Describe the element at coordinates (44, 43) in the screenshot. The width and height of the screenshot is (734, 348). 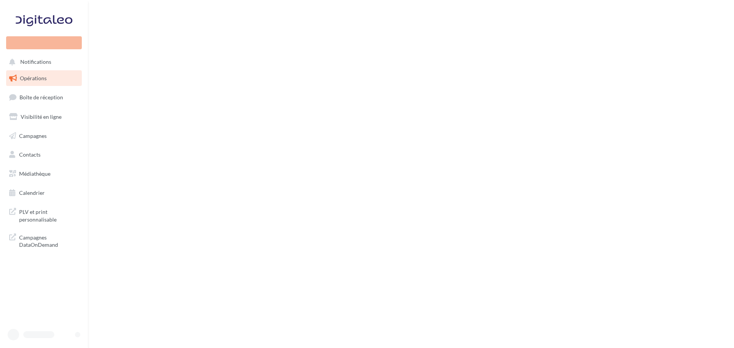
I see `div: Nouvelle campagne` at that location.